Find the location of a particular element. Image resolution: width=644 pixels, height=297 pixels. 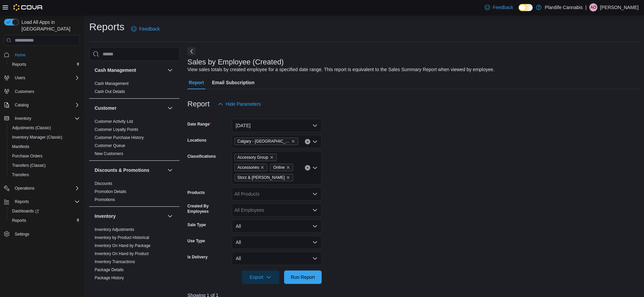

span: Feedback is located at coordinates (503, 7).